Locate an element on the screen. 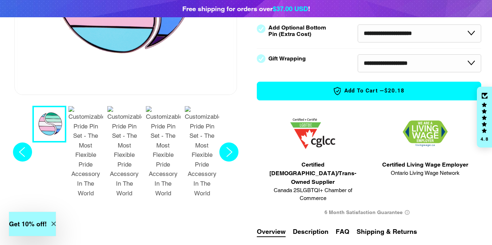  button: 1 / 9 is located at coordinates (49, 124).